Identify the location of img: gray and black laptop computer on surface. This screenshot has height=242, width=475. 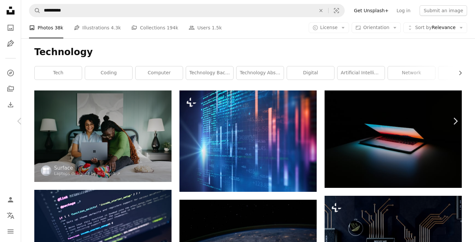
(393, 139).